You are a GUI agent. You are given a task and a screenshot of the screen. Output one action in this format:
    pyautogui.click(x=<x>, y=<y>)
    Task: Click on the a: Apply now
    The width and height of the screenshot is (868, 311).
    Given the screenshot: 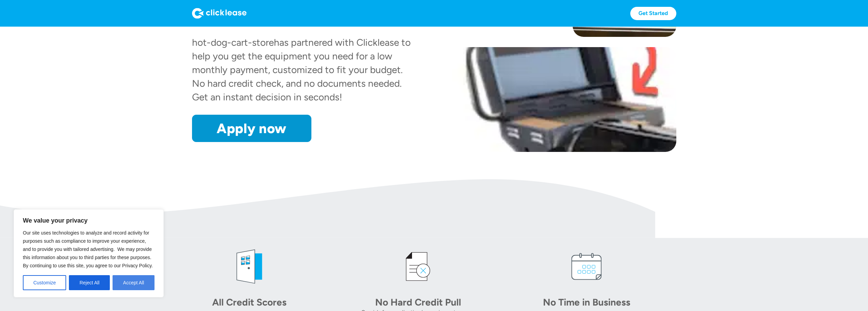 What is the action you would take?
    pyautogui.click(x=252, y=128)
    